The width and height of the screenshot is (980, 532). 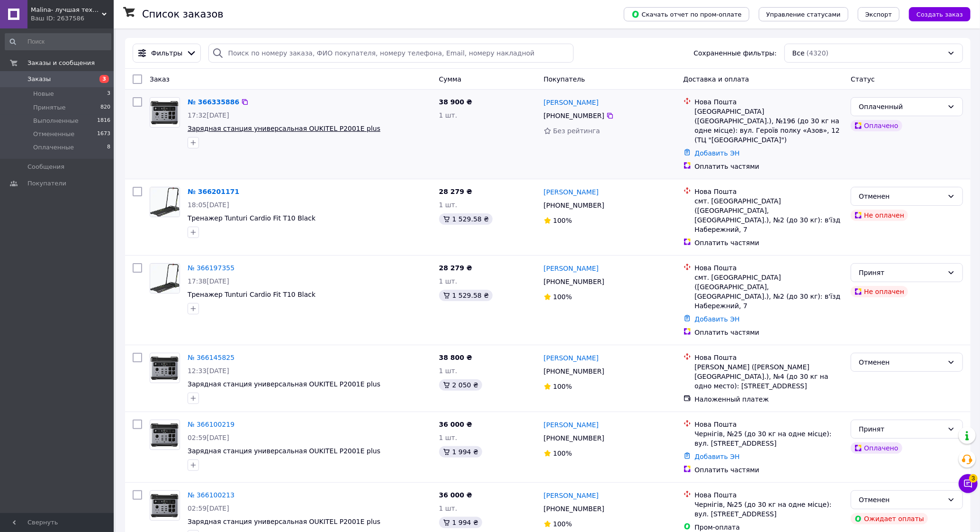 What do you see at coordinates (49, 108) in the screenshot?
I see `span: Принятые` at bounding box center [49, 108].